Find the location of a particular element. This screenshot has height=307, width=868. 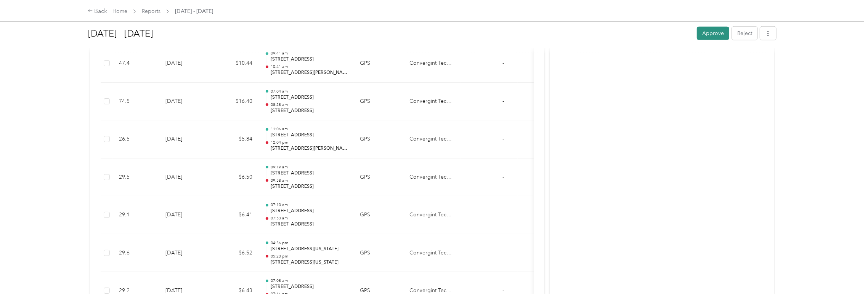

td: 47.4 is located at coordinates (136, 63).